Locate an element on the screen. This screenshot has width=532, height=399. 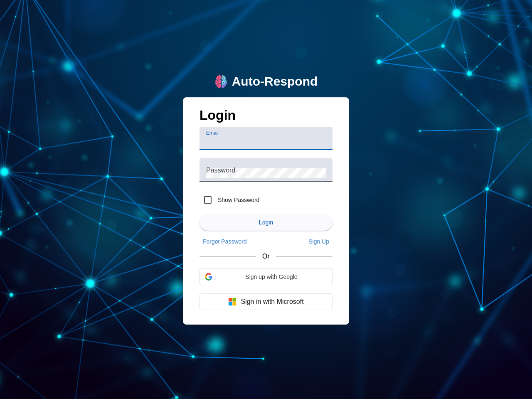
mat-label: Email is located at coordinates (212, 133).